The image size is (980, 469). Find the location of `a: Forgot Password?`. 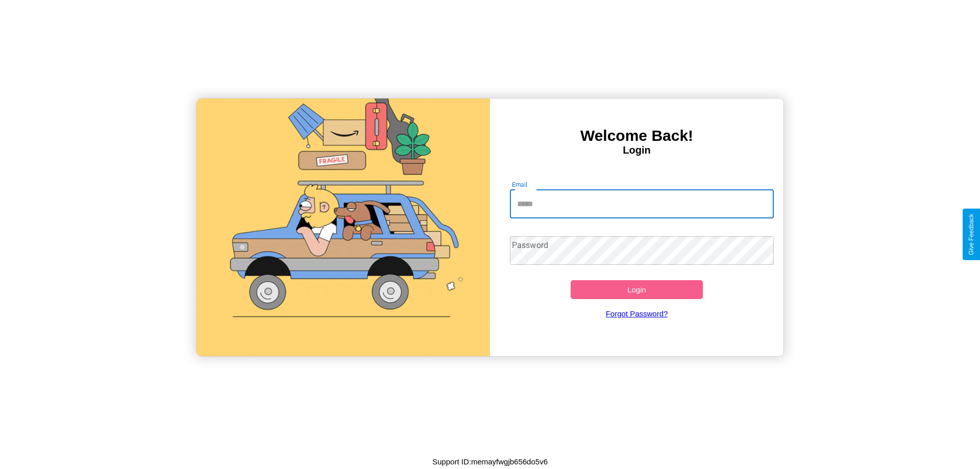

a: Forgot Password? is located at coordinates (637, 313).